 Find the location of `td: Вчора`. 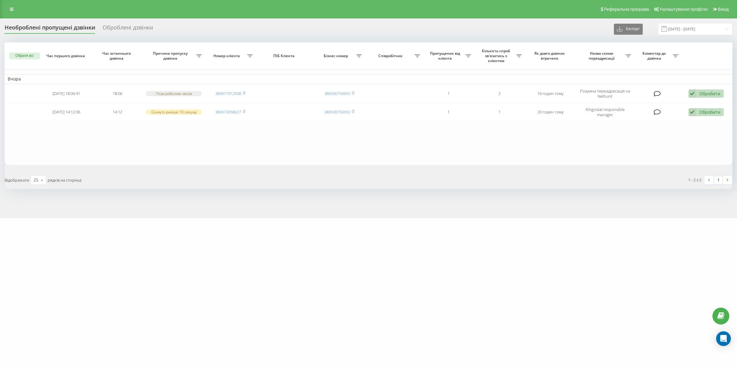

td: Вчора is located at coordinates (368, 79).